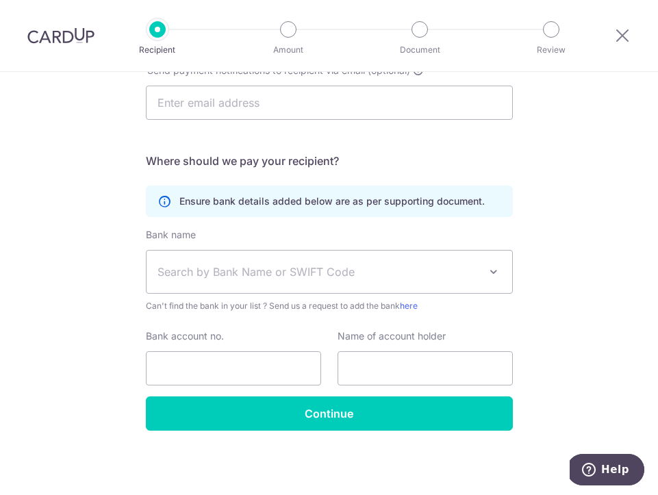 This screenshot has width=658, height=495. I want to click on h5: Where should we pay your recipient?, so click(329, 161).